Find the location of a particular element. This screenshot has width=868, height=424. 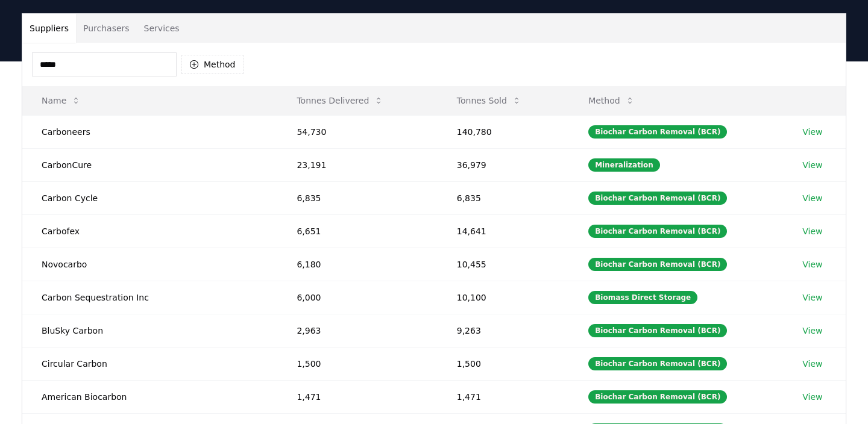

button: Tonnes Delivered is located at coordinates (340, 101).